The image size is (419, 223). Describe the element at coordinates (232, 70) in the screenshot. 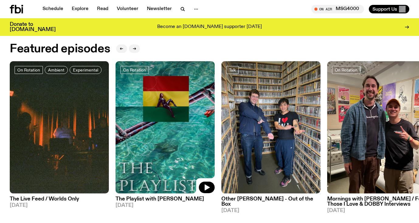

I see `a: Talk` at that location.